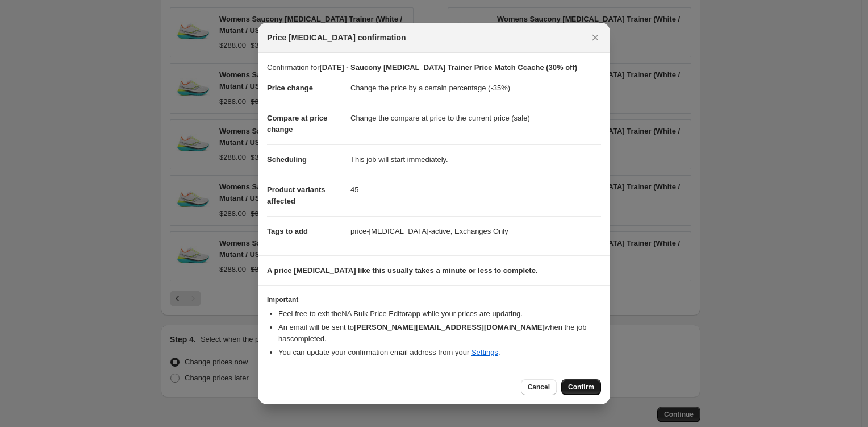 The height and width of the screenshot is (427, 868). I want to click on span: Compare at price change, so click(297, 123).